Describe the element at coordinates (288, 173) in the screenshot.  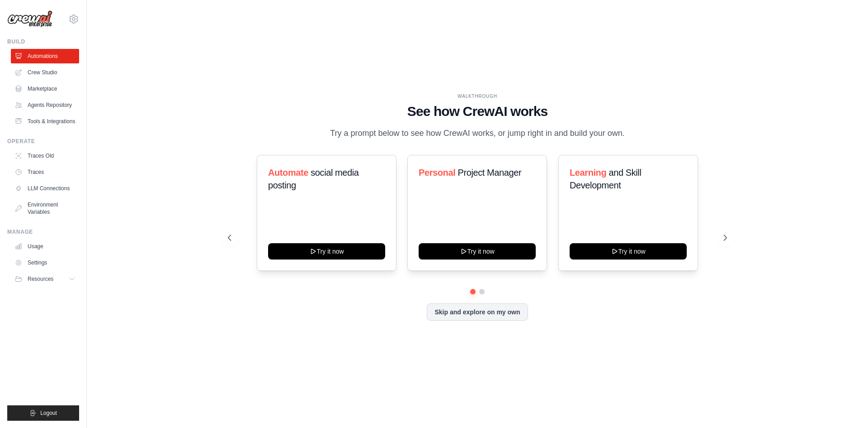
I see `span: Automate` at that location.